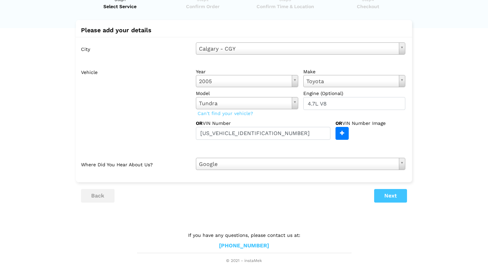 The image size is (488, 264). I want to click on span: Google, so click(298, 164).